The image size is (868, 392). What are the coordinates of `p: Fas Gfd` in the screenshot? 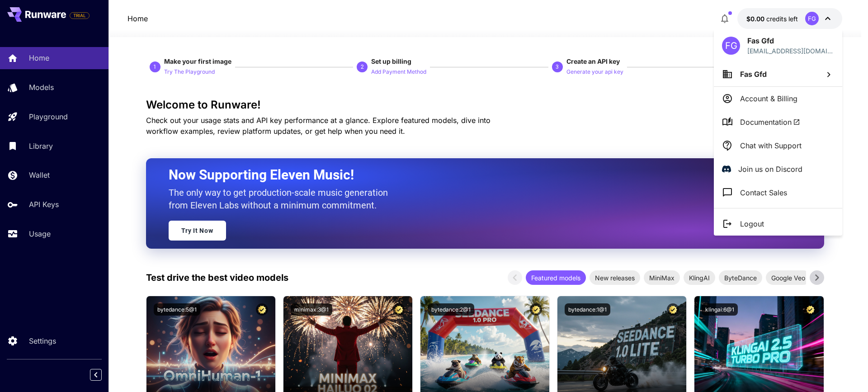 It's located at (791, 41).